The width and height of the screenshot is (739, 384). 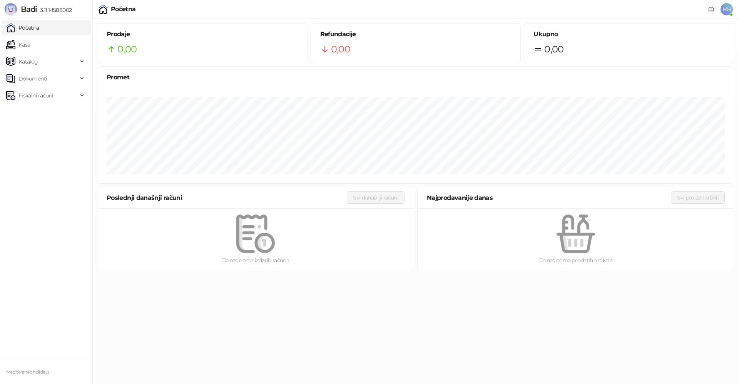 I want to click on h5: Ukupno, so click(x=629, y=34).